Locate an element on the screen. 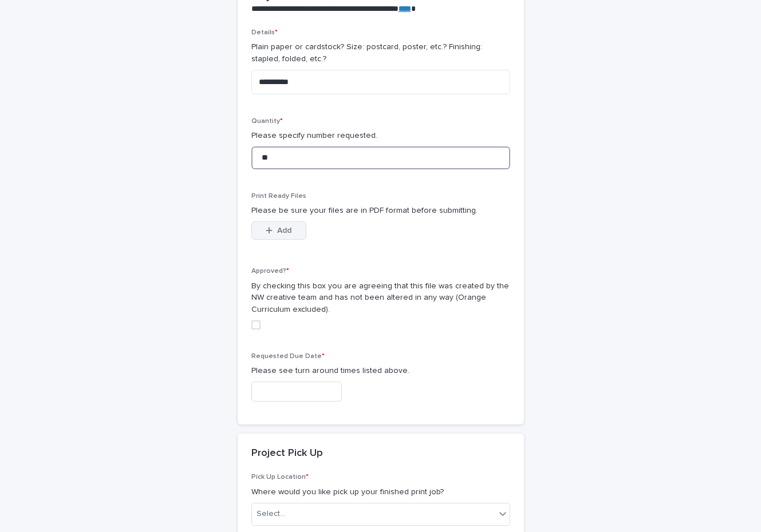 The image size is (761, 532). span: Approved? is located at coordinates (271, 271).